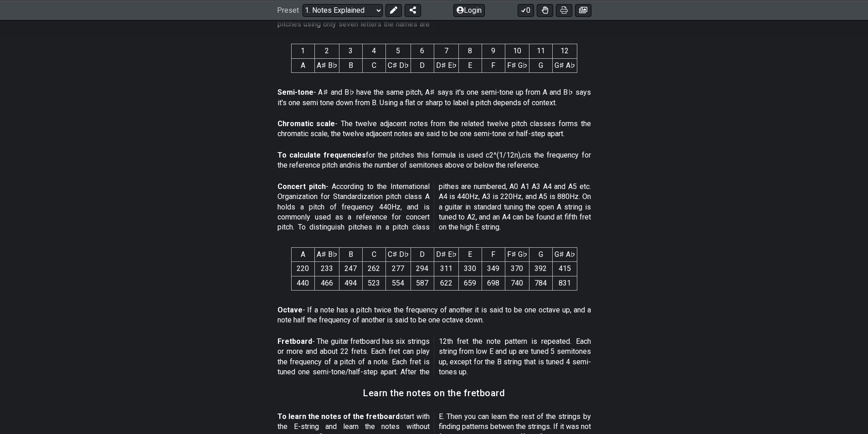 This screenshot has width=868, height=434. What do you see at coordinates (545, 10) in the screenshot?
I see `button: Toggle Dexterity for all fretkits` at bounding box center [545, 10].